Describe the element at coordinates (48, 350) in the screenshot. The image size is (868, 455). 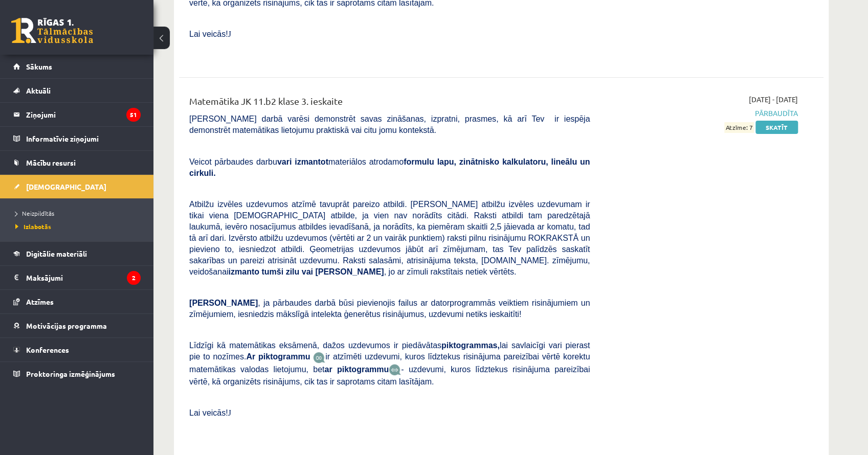
I see `span: Konferences` at that location.